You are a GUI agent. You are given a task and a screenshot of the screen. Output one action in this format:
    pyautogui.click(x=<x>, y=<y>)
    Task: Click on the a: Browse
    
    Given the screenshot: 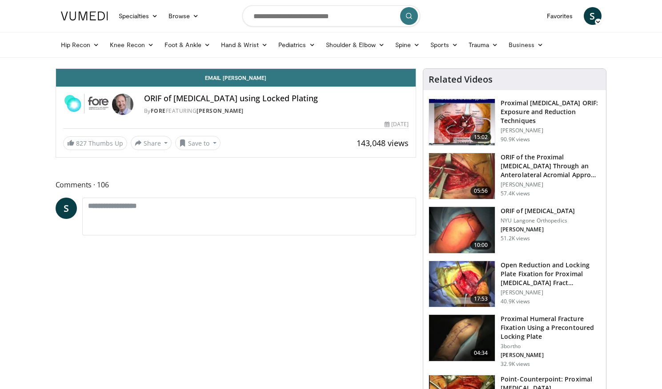 What is the action you would take?
    pyautogui.click(x=184, y=16)
    